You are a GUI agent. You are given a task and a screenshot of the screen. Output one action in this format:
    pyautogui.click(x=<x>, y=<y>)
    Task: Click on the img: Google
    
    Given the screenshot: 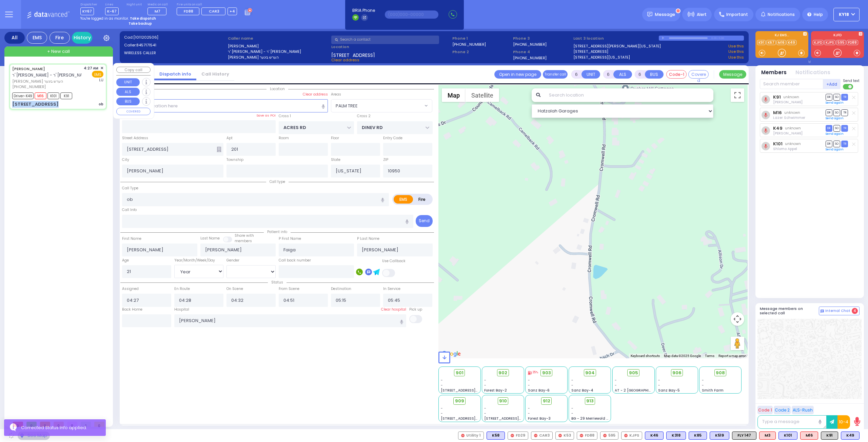 What is the action you would take?
    pyautogui.click(x=451, y=354)
    